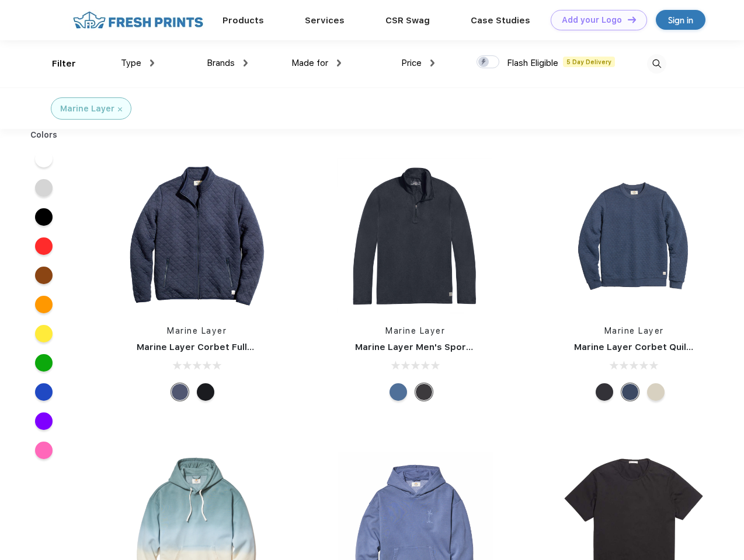 Image resolution: width=744 pixels, height=560 pixels. Describe the element at coordinates (680, 19) in the screenshot. I see `a: Sign in` at that location.